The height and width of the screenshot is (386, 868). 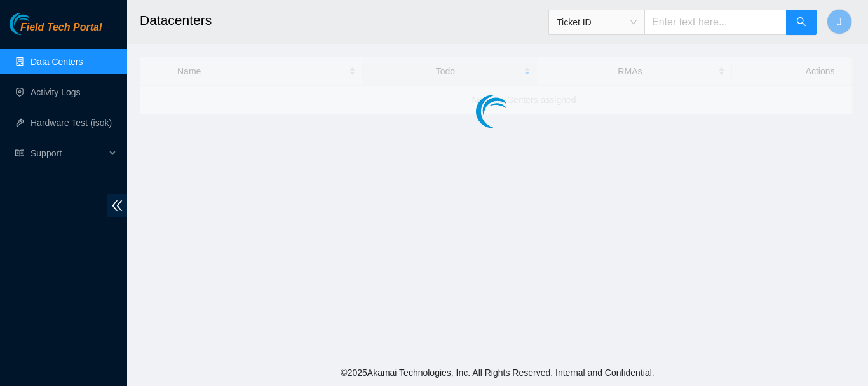 What do you see at coordinates (839, 22) in the screenshot?
I see `button: J` at bounding box center [839, 22].